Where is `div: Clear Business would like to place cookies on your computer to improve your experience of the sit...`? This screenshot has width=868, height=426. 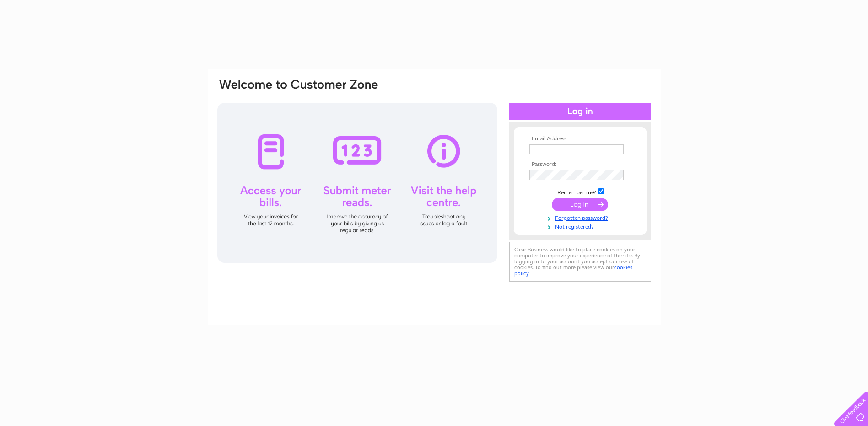 div: Clear Business would like to place cookies on your computer to improve your experience of the sit... is located at coordinates (580, 262).